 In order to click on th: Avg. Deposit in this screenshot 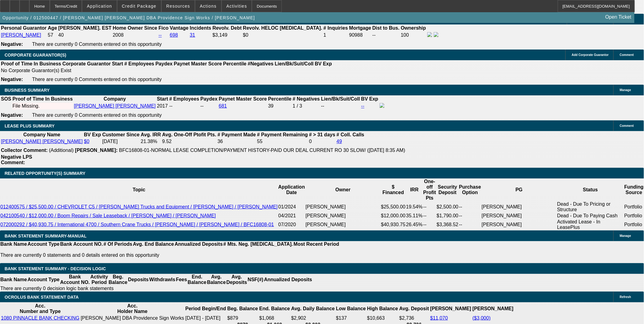, I will do `click(414, 309)`.